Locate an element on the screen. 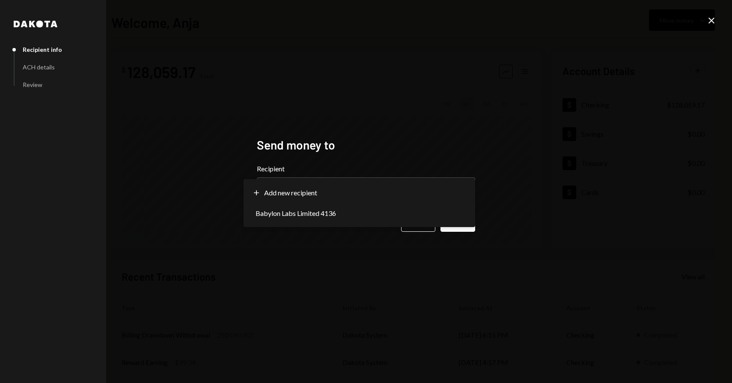 This screenshot has width=732, height=383. div: Recipient info is located at coordinates (42, 49).